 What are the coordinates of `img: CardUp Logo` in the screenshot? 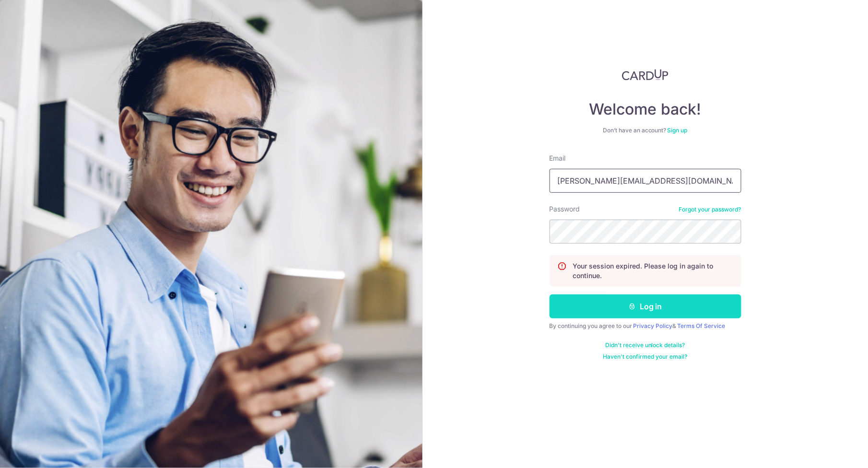 It's located at (645, 75).